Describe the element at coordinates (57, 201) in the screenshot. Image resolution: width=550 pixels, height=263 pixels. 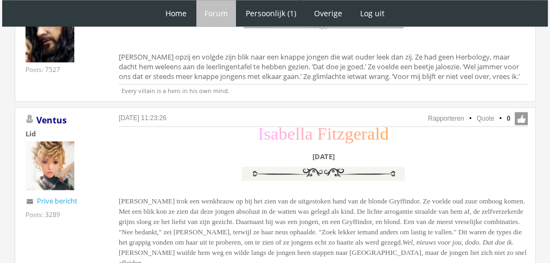
I see `a: Prive bericht` at that location.